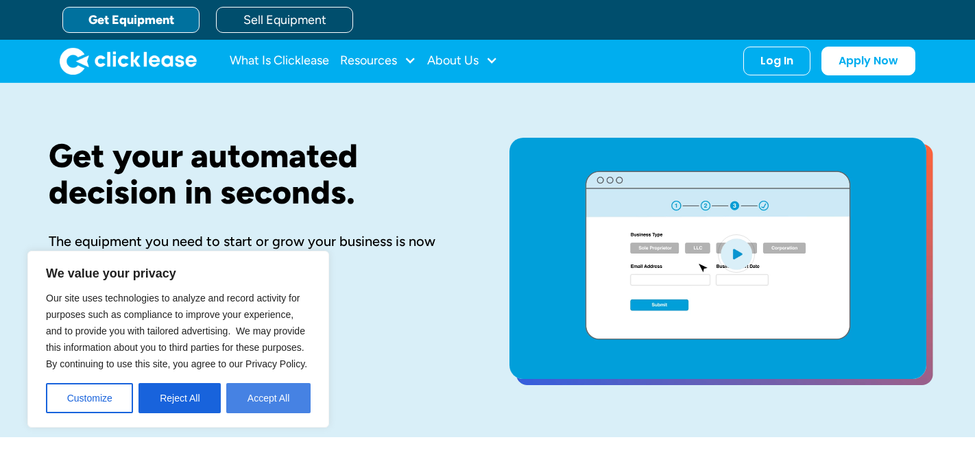 Image resolution: width=975 pixels, height=455 pixels. What do you see at coordinates (89, 398) in the screenshot?
I see `button: Customize` at bounding box center [89, 398].